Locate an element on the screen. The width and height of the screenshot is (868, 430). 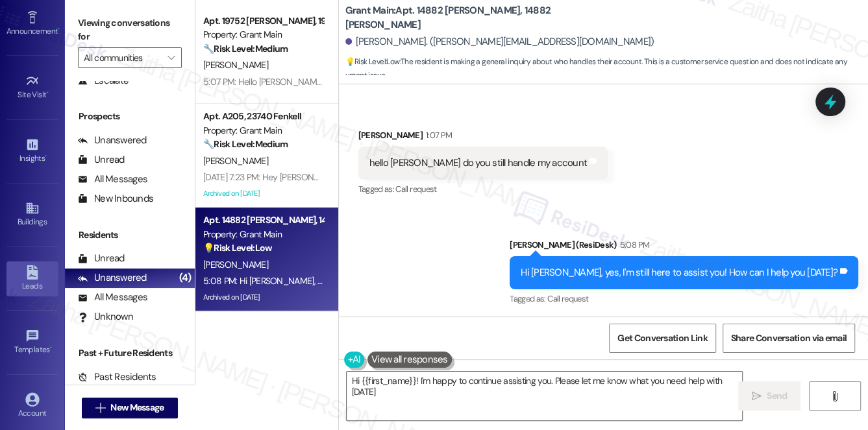
div: Past + Future Residents is located at coordinates (130, 353).